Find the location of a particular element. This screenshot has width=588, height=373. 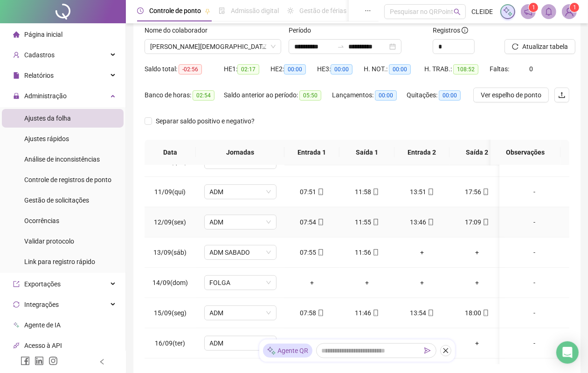

span: Administração is located at coordinates (45, 96).